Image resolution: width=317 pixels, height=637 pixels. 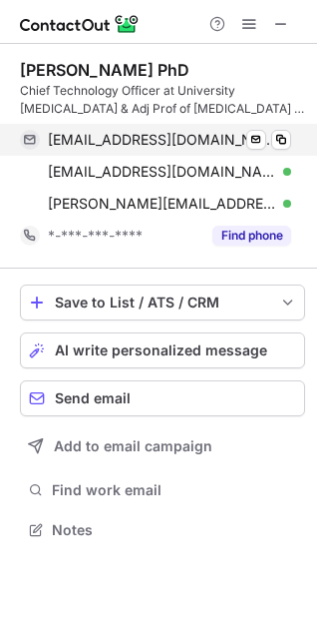 I want to click on div: Save to List / ATS / CRM, so click(x=163, y=302).